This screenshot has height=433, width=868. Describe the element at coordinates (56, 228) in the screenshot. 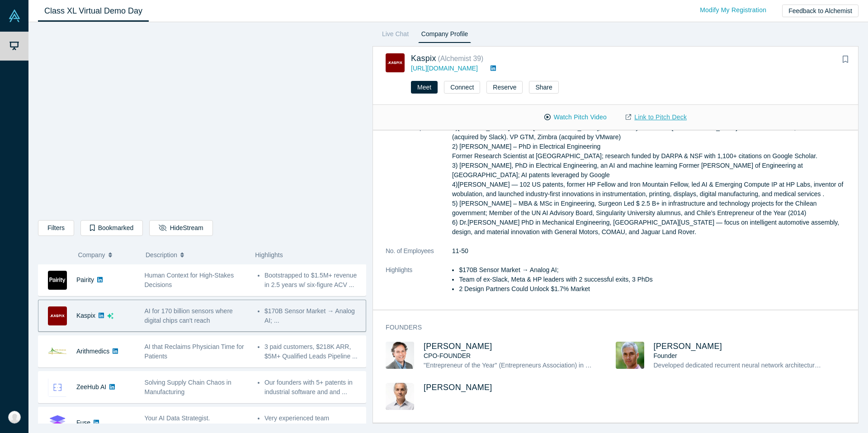

I see `button: Filters` at that location.